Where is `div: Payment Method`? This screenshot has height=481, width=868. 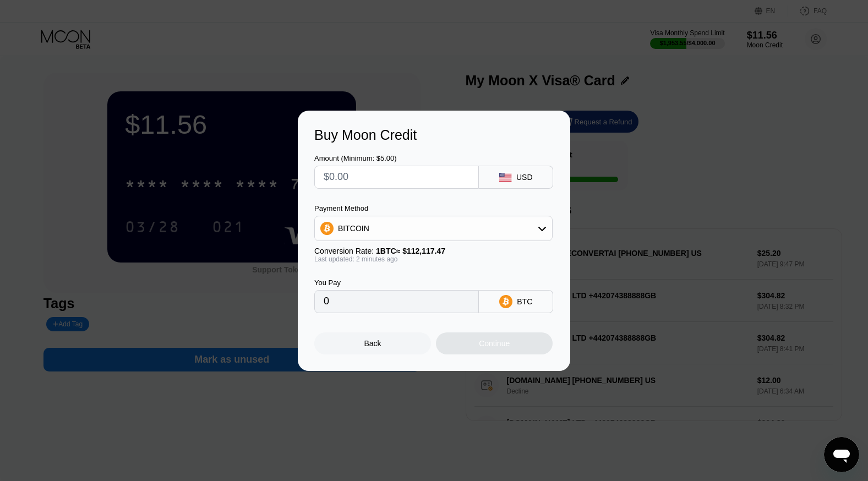 div: Payment Method is located at coordinates (434, 208).